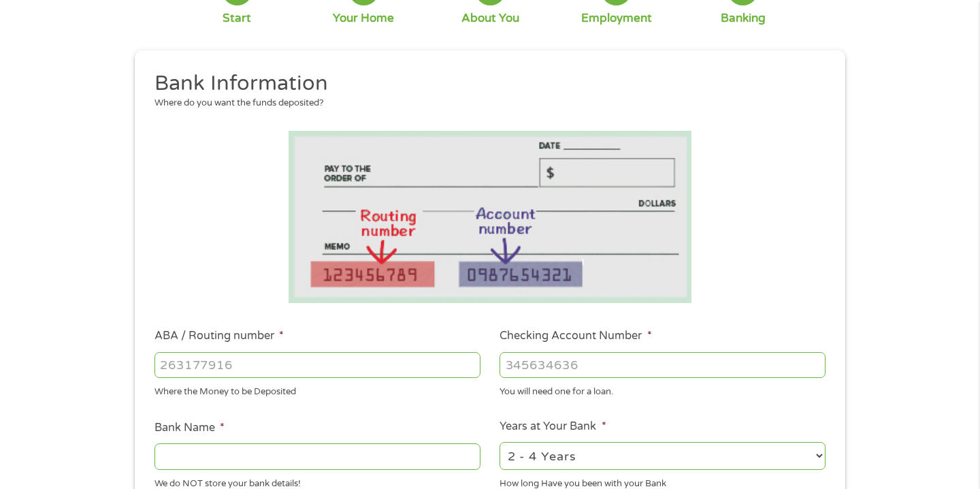  What do you see at coordinates (575, 336) in the screenshot?
I see `label: Checking Account Number` at bounding box center [575, 336].